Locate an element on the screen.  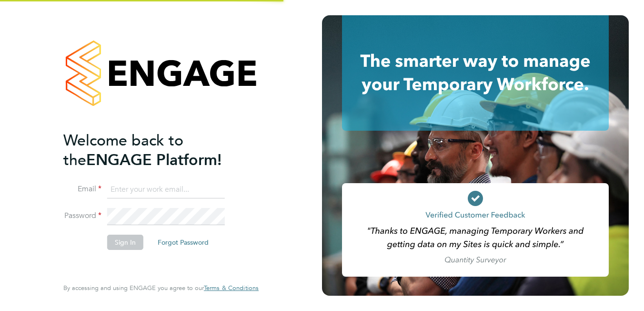
span: Welcome back to the is located at coordinates (123, 150).